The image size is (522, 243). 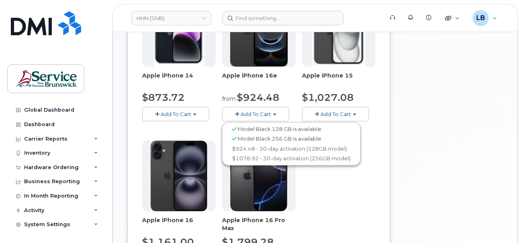 I want to click on div: Apple iPhone 16e, so click(x=259, y=79).